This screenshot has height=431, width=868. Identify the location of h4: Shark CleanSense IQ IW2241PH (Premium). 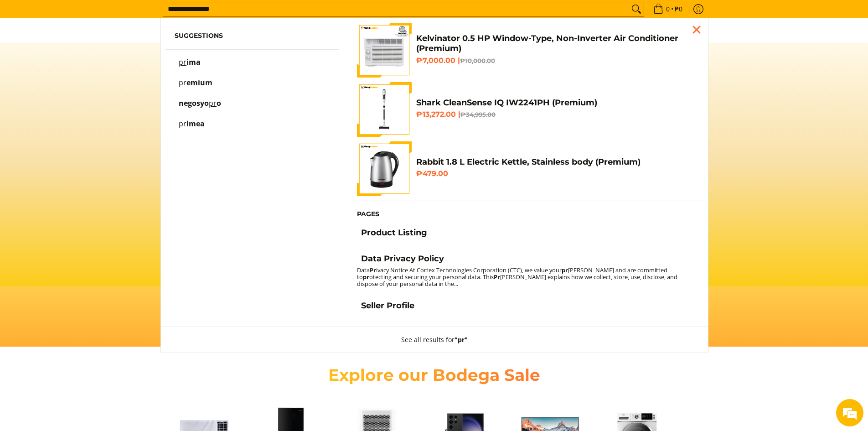
(555, 103).